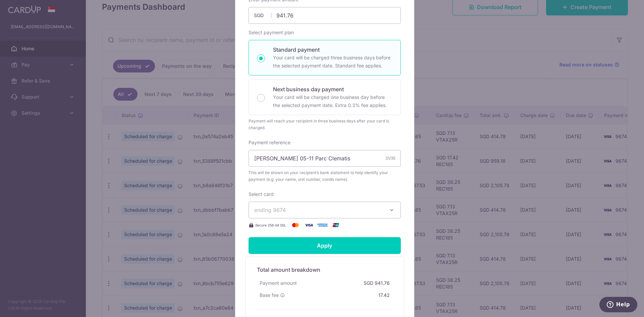 The image size is (644, 317). Describe the element at coordinates (325, 15) in the screenshot. I see `input: 0.00` at that location.